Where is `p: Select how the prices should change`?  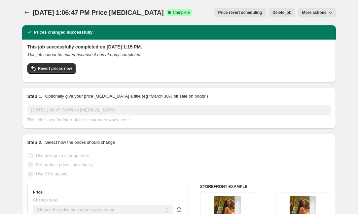
p: Select how the prices should change is located at coordinates (80, 143).